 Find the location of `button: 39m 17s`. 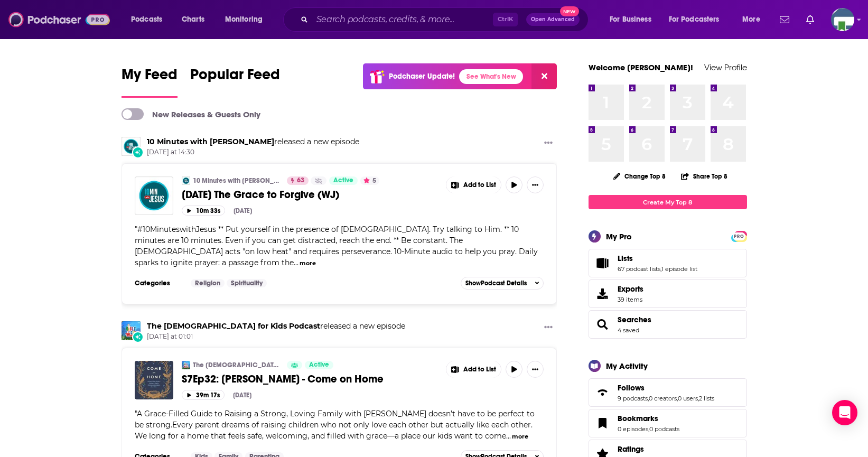

button: 39m 17s is located at coordinates (203, 394).